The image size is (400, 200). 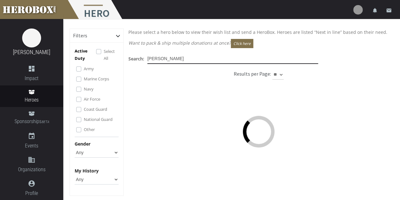 I want to click on button: Click here, so click(x=242, y=43).